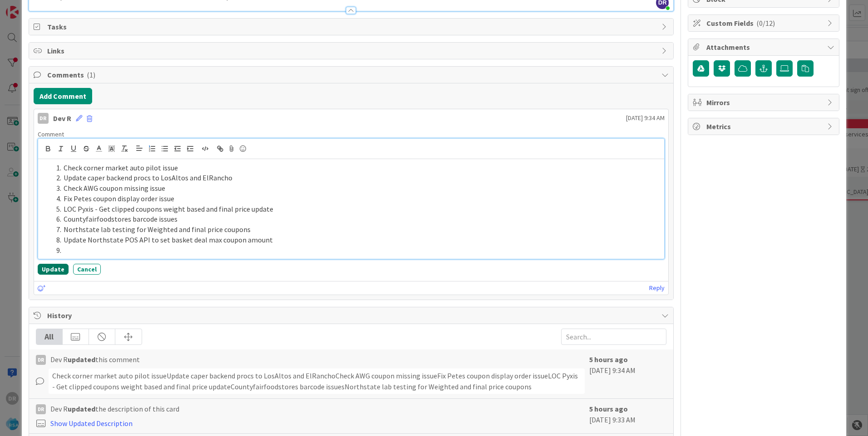 The image size is (868, 436). What do you see at coordinates (63, 97) in the screenshot?
I see `button: Add Comment` at bounding box center [63, 97].